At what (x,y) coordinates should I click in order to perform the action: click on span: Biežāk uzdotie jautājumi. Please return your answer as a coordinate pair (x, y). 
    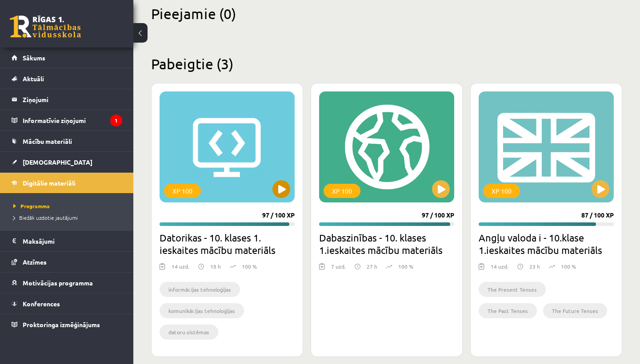
    Looking at the image, I should click on (45, 218).